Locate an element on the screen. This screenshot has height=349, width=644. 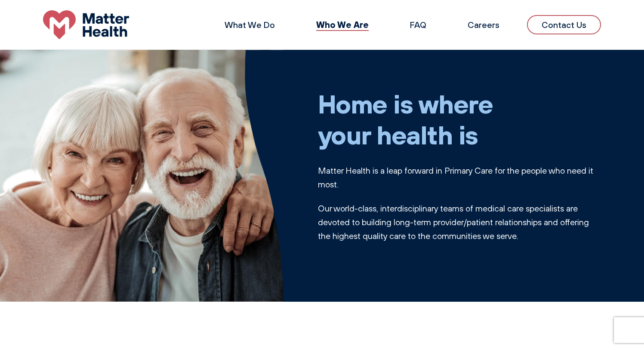
p: Our world-class, interdisciplinary teams of medical care specialists are devoted to building long... is located at coordinates (460, 223).